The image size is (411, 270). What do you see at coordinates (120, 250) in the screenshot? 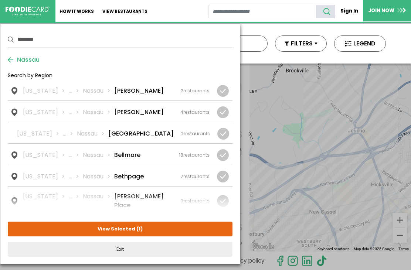
I see `button: Exit` at bounding box center [120, 250].